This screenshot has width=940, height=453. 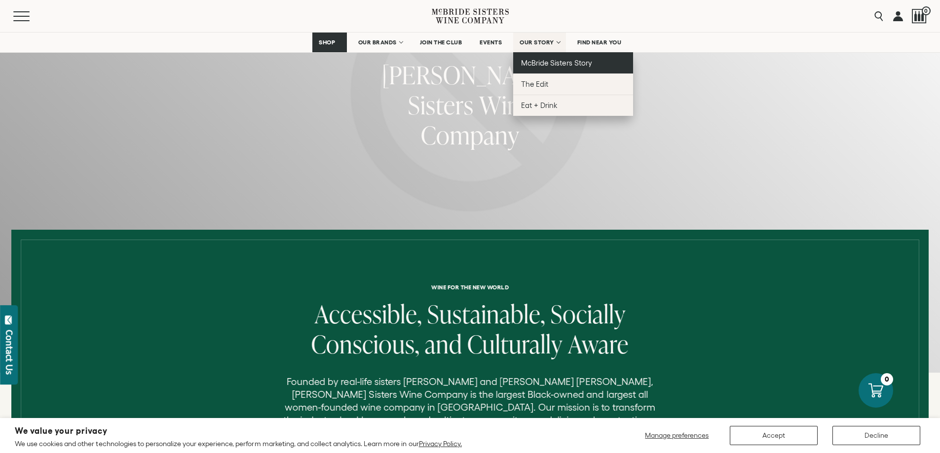 What do you see at coordinates (490, 42) in the screenshot?
I see `span: EVENTS` at bounding box center [490, 42].